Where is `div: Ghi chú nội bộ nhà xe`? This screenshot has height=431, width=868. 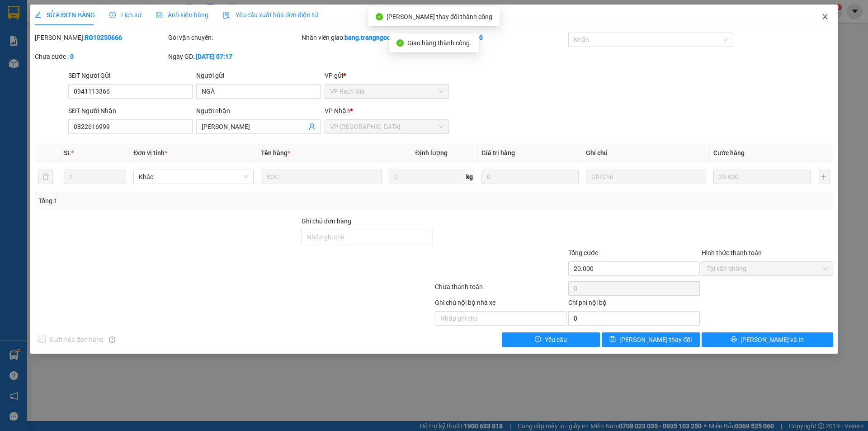
div: Ghi chú nội bộ nhà xe is located at coordinates (500, 304).